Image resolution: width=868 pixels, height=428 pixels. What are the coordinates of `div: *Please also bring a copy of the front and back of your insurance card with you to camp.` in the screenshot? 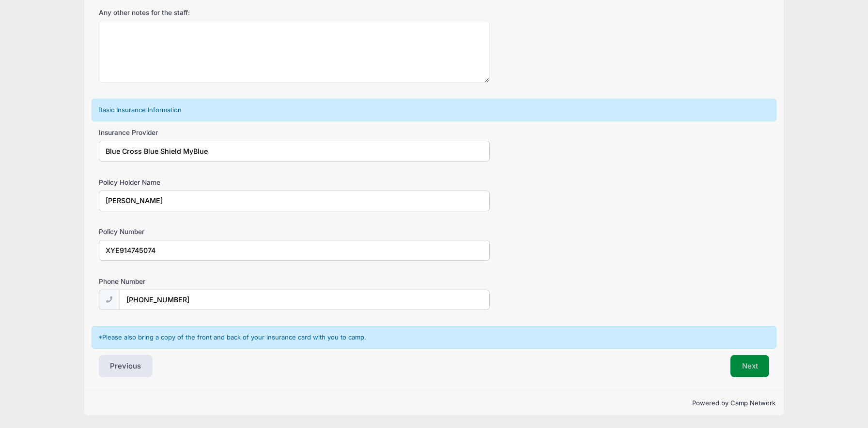 It's located at (434, 338).